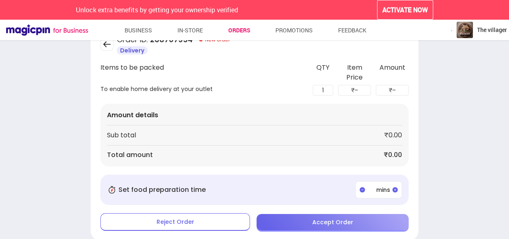 Image resolution: width=509 pixels, height=239 pixels. What do you see at coordinates (175, 222) in the screenshot?
I see `div: Reject Order` at bounding box center [175, 222].